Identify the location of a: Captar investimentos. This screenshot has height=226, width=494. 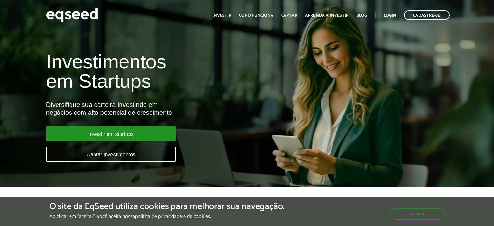
(111, 154).